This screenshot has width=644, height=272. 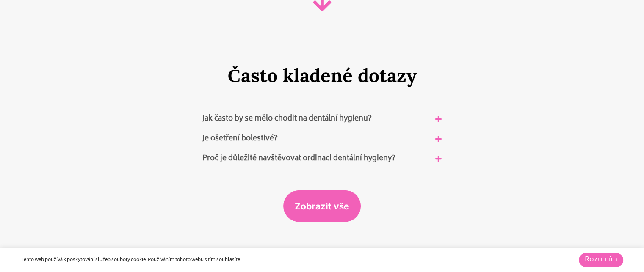 What do you see at coordinates (287, 119) in the screenshot?
I see `a: Jak často by se mělo chodit na dentální hygienu?` at bounding box center [287, 119].